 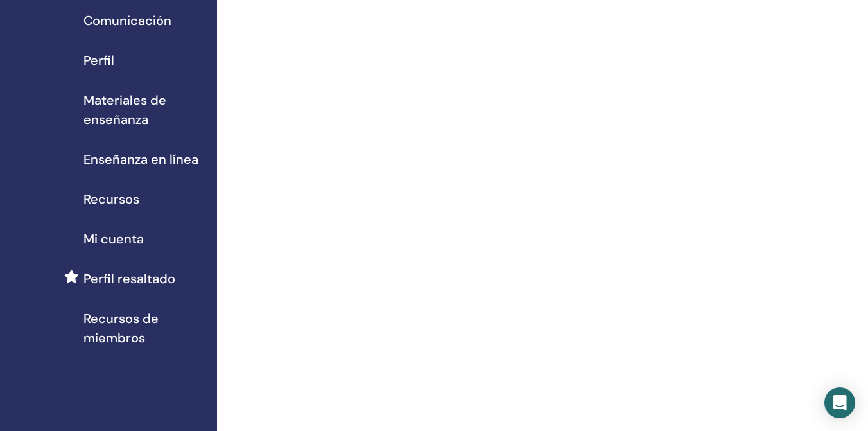 What do you see at coordinates (140, 159) in the screenshot?
I see `span: Enseñanza en línea` at bounding box center [140, 159].